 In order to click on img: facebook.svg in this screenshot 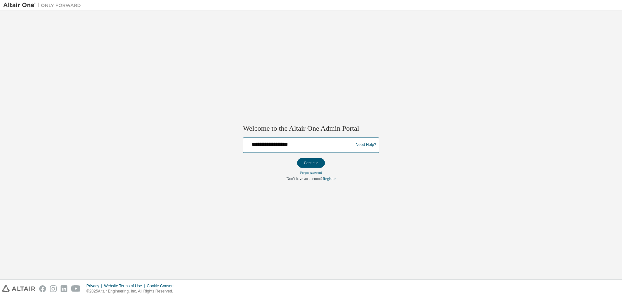, I will do `click(42, 288)`.